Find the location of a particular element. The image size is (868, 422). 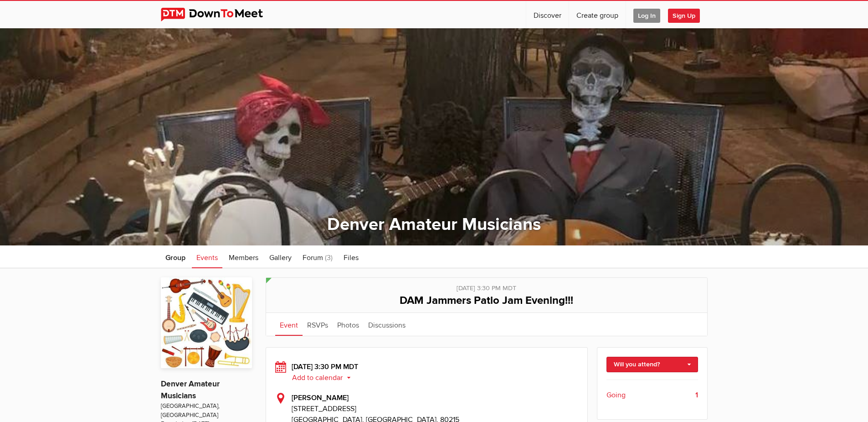

b: 1 is located at coordinates (697, 395).